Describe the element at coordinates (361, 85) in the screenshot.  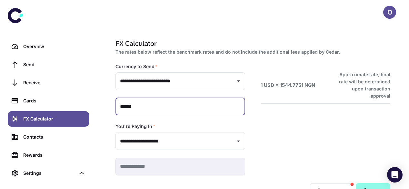
I see `h6: Approximate rate, final rate will be determined upon transaction approval` at that location.